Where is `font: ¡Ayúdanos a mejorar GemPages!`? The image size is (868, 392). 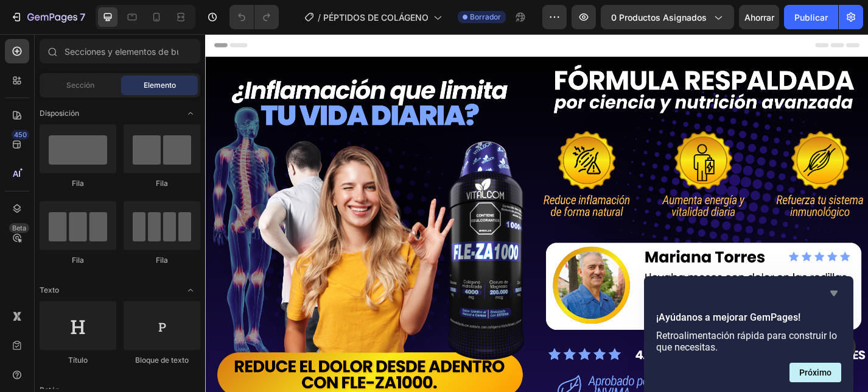
font: ¡Ayúdanos a mejorar GemPages! is located at coordinates (728, 317).